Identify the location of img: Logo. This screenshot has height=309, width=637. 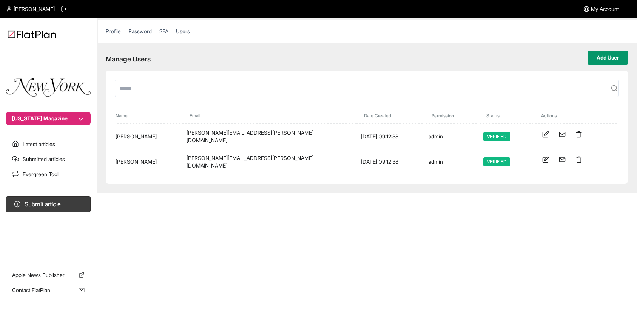
(32, 34).